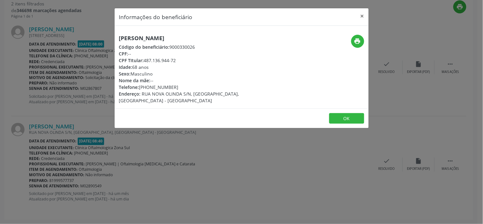  I want to click on i: print, so click(358, 41).